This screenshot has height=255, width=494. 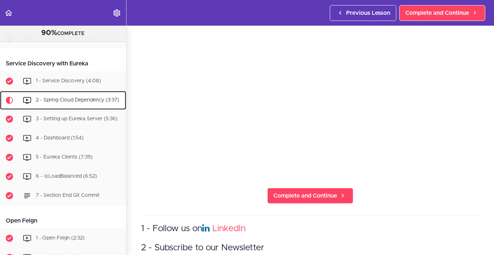 I want to click on span: 1 - Service Discovery (4:08), so click(x=68, y=81).